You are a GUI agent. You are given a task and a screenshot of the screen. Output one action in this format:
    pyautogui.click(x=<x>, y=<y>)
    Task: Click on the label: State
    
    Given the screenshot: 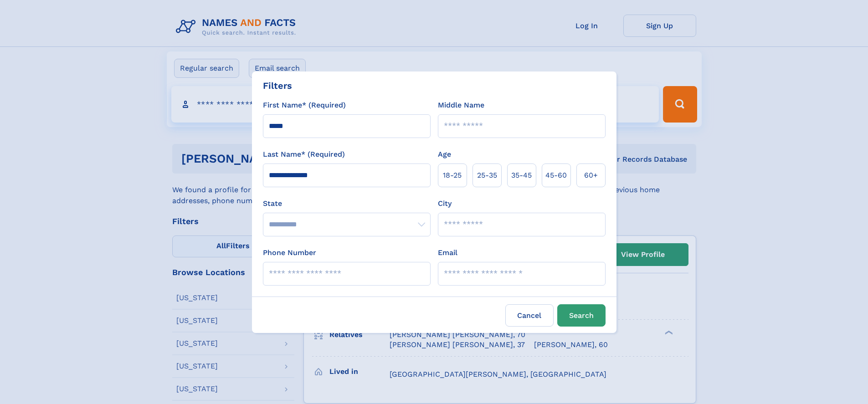 What is the action you would take?
    pyautogui.click(x=346, y=204)
    